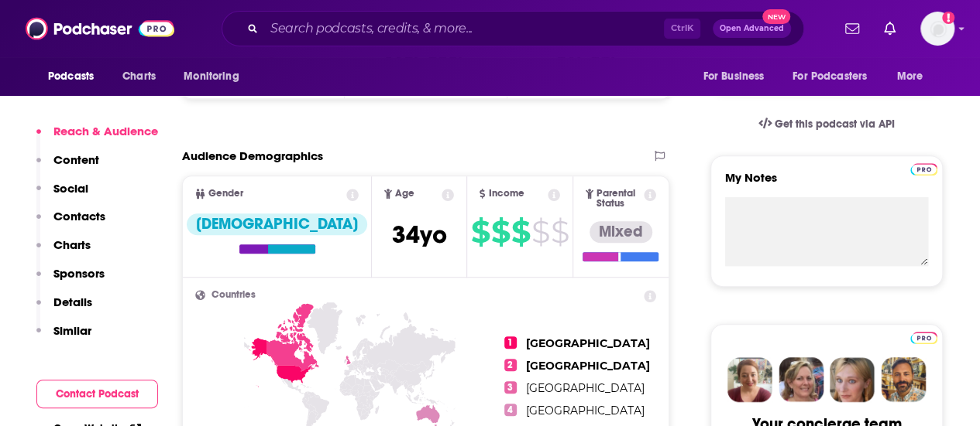 The image size is (980, 426). Describe the element at coordinates (682, 29) in the screenshot. I see `span: Ctrl K` at that location.